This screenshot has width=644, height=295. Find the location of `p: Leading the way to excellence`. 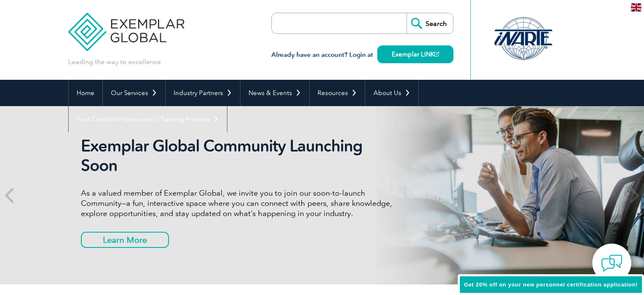

p: Leading the way to excellence is located at coordinates (114, 62).